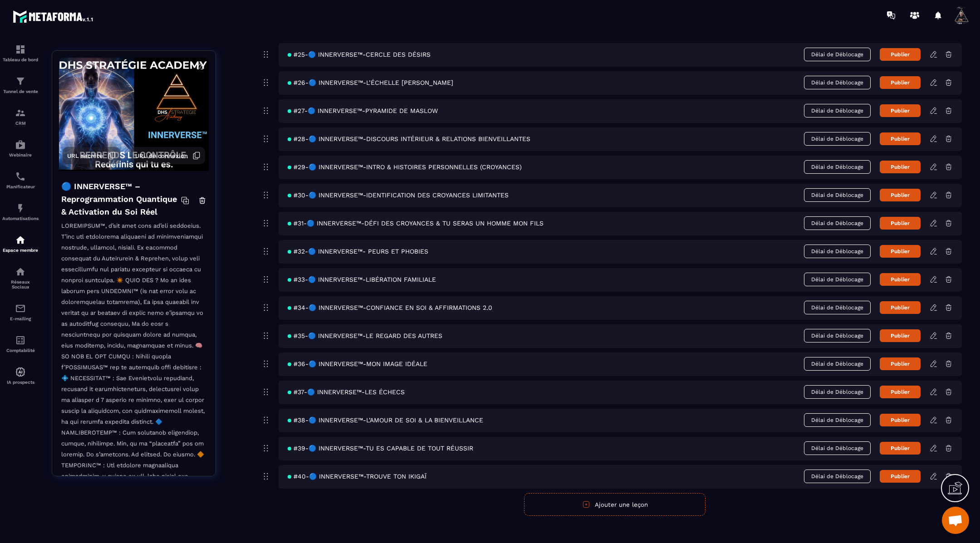 The image size is (980, 543). Describe the element at coordinates (361, 280) in the screenshot. I see `span: #33-🔵 INNERVERSE™-LIBÉRATION FAMILIALE` at that location.